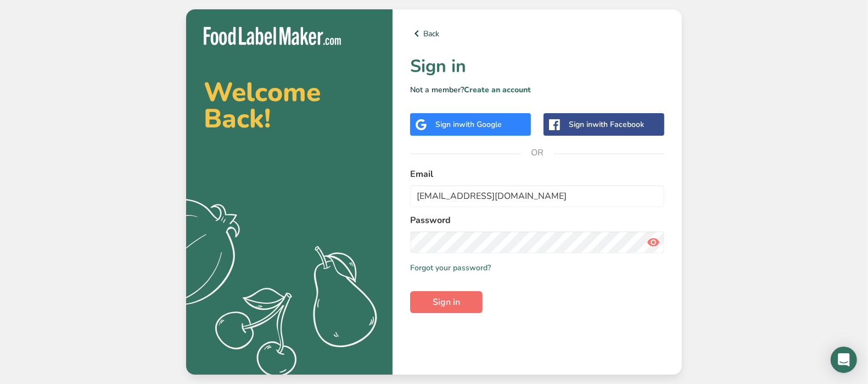 The width and height of the screenshot is (868, 384). What do you see at coordinates (450, 267) in the screenshot?
I see `a: Forgot your password?` at bounding box center [450, 267].